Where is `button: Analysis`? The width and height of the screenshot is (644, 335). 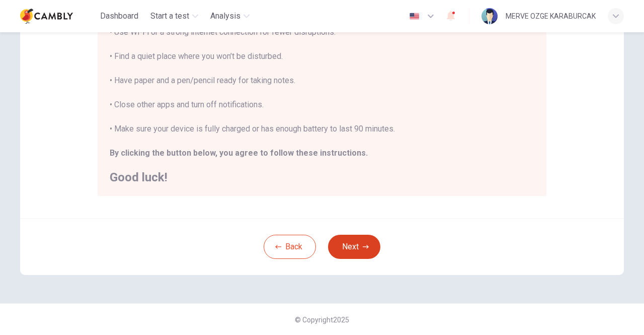
button: Analysis is located at coordinates (230, 16).